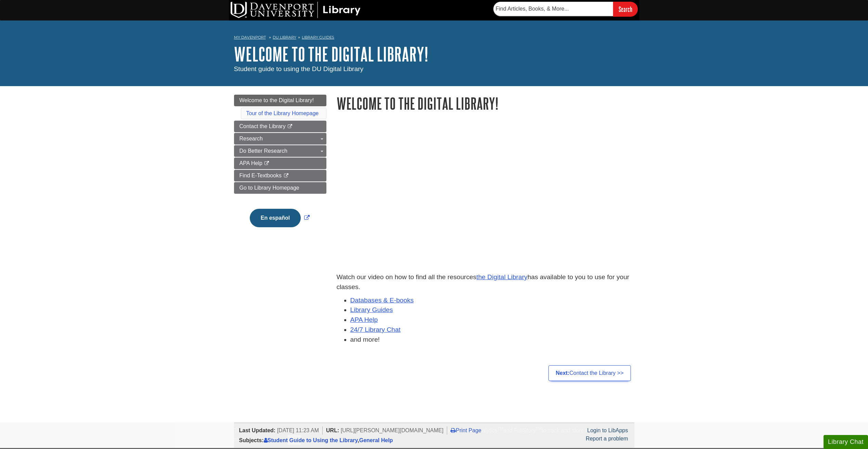 The width and height of the screenshot is (868, 449). Describe the element at coordinates (492, 340) in the screenshot. I see `li: and more!` at that location.